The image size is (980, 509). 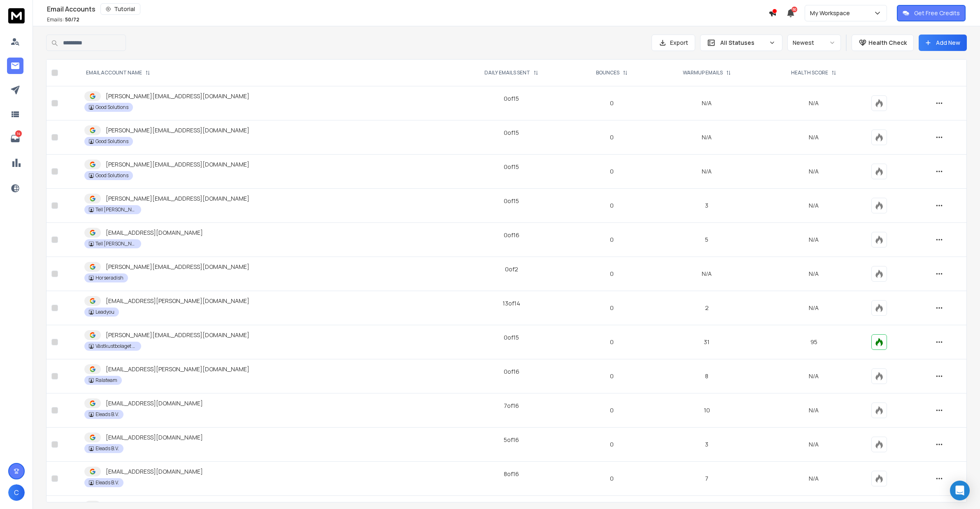 I want to click on p: 14, so click(x=19, y=134).